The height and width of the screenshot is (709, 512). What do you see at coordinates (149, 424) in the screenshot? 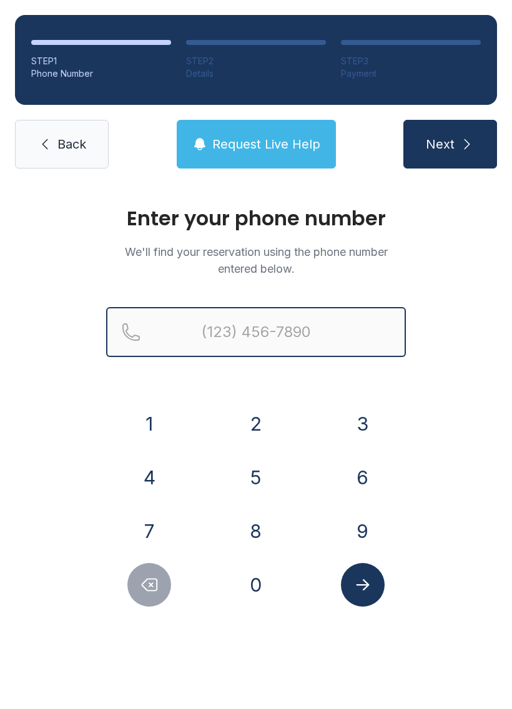
I see `button: 1` at bounding box center [149, 424].